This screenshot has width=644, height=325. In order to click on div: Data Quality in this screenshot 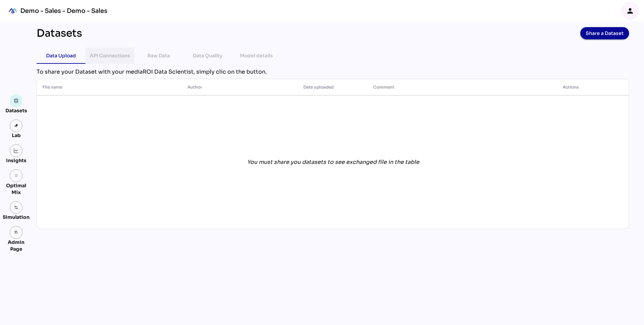, I will do `click(207, 55)`.